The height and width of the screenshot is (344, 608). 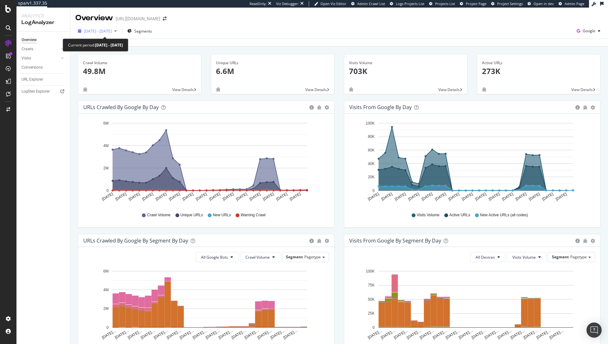 What do you see at coordinates (524, 257) in the screenshot?
I see `span: Visits Volume` at bounding box center [524, 257].